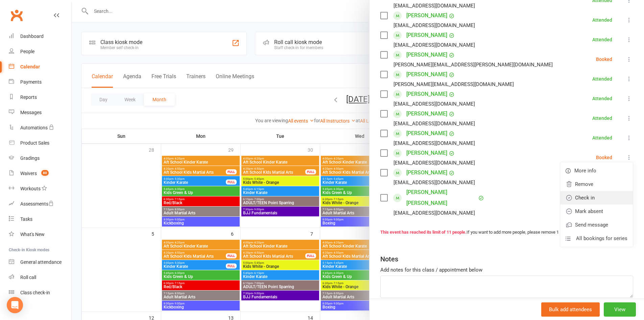 The image size is (644, 320). What do you see at coordinates (596, 211) in the screenshot?
I see `a: Mark absent` at bounding box center [596, 211].